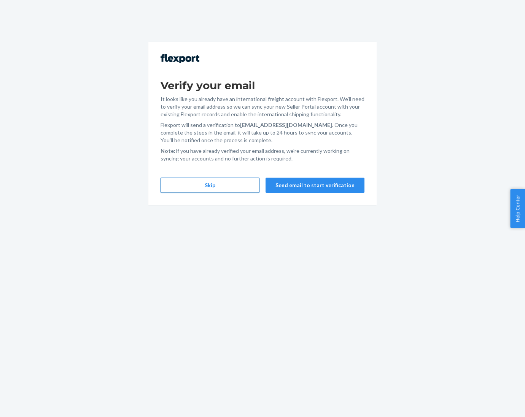  What do you see at coordinates (263, 85) in the screenshot?
I see `h1: Verify your email` at bounding box center [263, 85].